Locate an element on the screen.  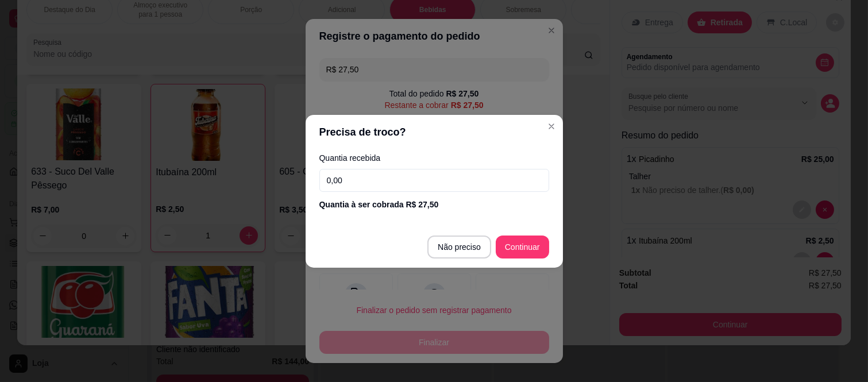
button: Continuar is located at coordinates (522, 247).